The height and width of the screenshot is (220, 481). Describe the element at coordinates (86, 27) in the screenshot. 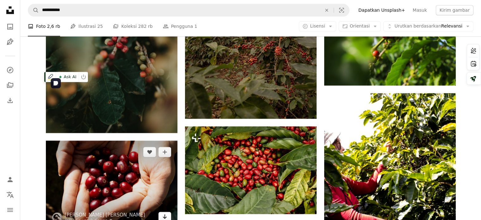

I see `a: Ilustrasi 25` at that location.